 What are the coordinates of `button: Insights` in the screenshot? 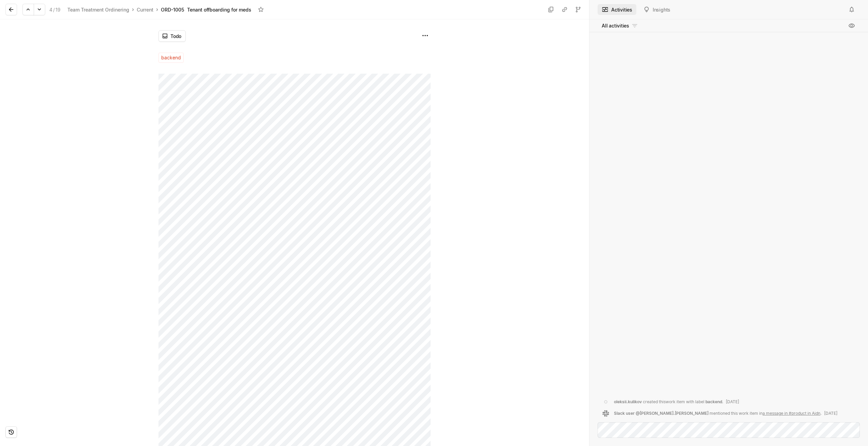 It's located at (656, 9).